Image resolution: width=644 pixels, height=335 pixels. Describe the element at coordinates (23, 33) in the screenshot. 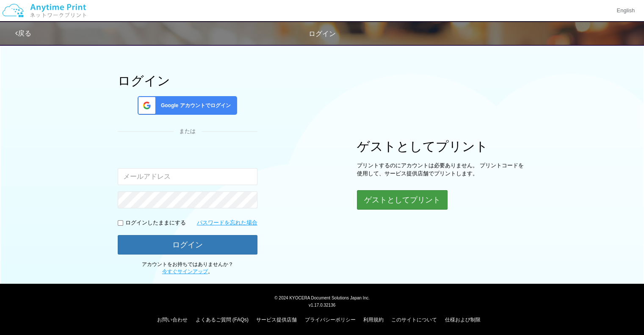

I see `a: 戻る` at that location.